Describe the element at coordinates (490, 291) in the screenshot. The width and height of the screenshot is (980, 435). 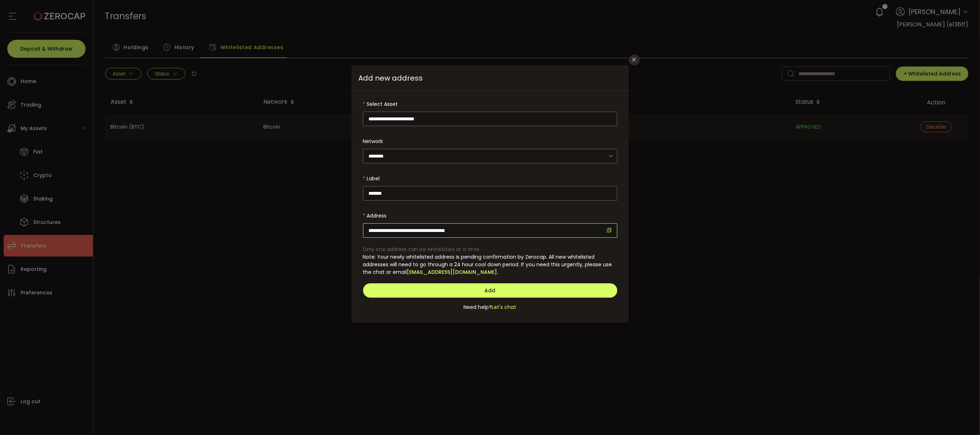
I see `span: Add` at that location.